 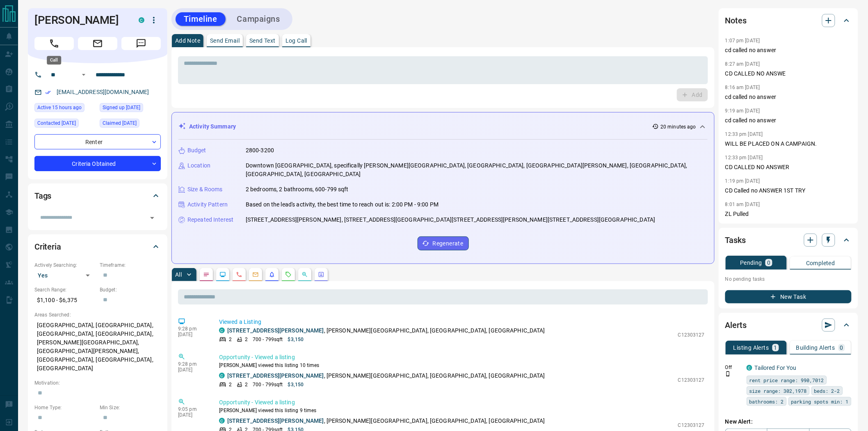 What do you see at coordinates (98, 247) in the screenshot?
I see `div: Criteria` at bounding box center [98, 247].